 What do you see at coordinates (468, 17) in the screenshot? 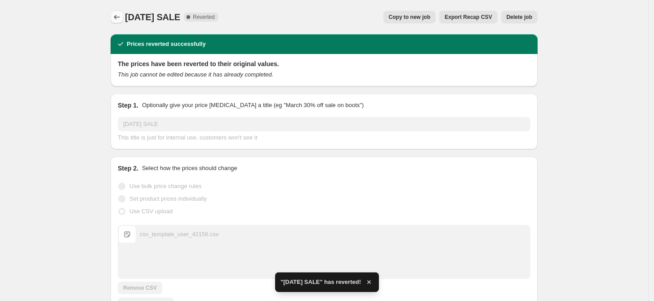
I see `button: Export Recap CSV` at bounding box center [468, 17].